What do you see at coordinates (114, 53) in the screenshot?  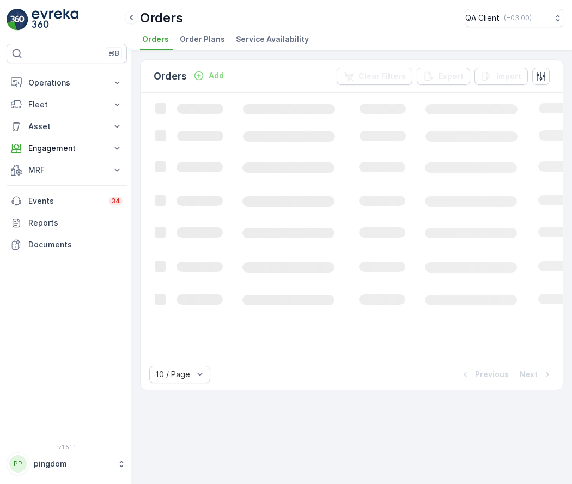 I see `p: ⌘B` at bounding box center [114, 53].